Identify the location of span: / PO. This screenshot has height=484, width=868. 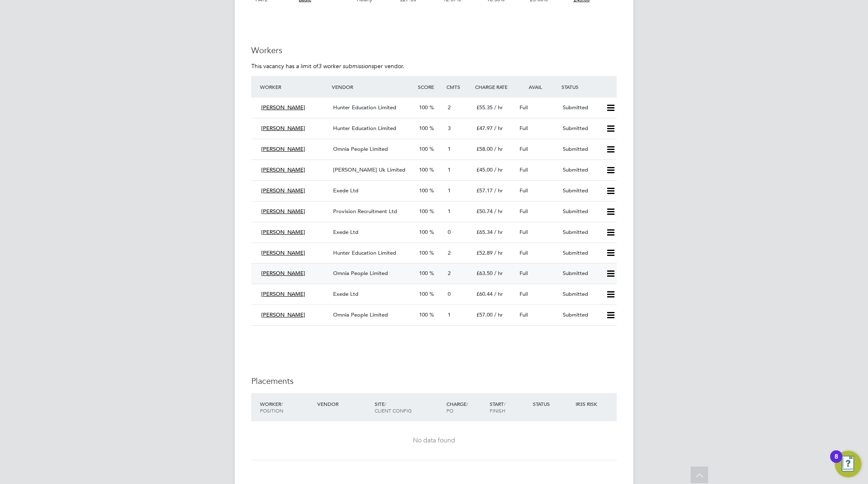
(457, 407).